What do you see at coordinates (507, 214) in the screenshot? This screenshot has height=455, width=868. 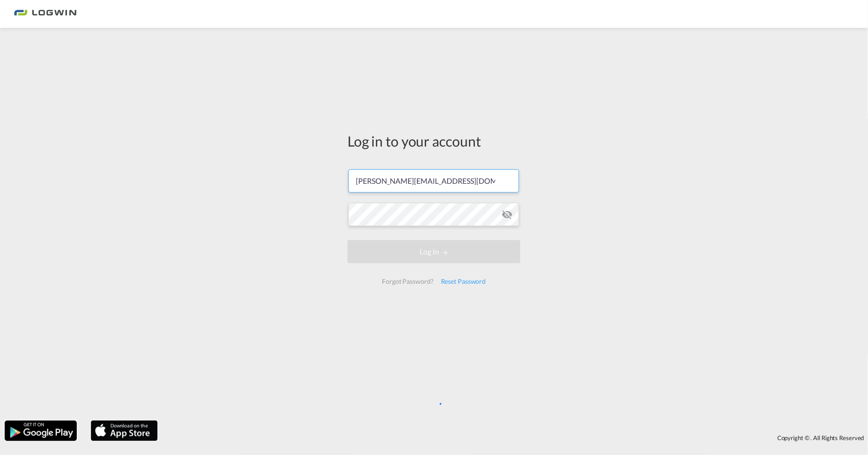 I see `md-icon: icon-eye-off` at bounding box center [507, 214].